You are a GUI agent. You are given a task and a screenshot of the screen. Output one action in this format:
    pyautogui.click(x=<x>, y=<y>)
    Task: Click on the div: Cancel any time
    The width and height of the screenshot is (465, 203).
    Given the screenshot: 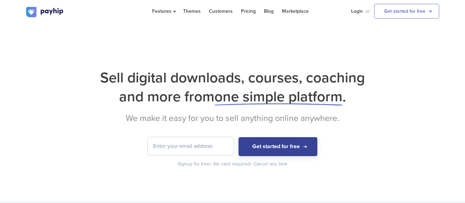 What is the action you would take?
    pyautogui.click(x=271, y=164)
    